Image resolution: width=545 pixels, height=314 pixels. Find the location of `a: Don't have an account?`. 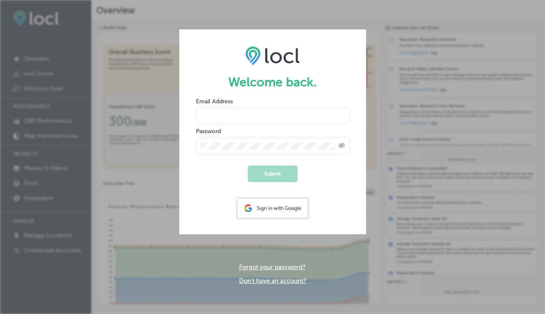

a: Don't have an account? is located at coordinates (273, 281).